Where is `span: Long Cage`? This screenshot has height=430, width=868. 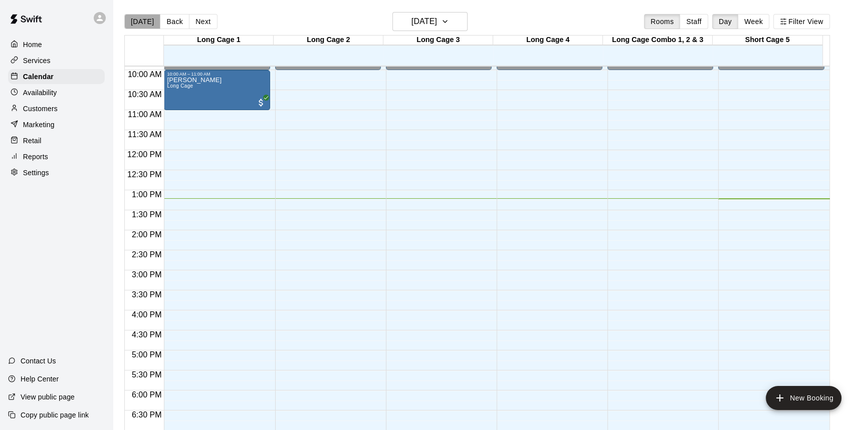 span: Long Cage is located at coordinates (180, 86).